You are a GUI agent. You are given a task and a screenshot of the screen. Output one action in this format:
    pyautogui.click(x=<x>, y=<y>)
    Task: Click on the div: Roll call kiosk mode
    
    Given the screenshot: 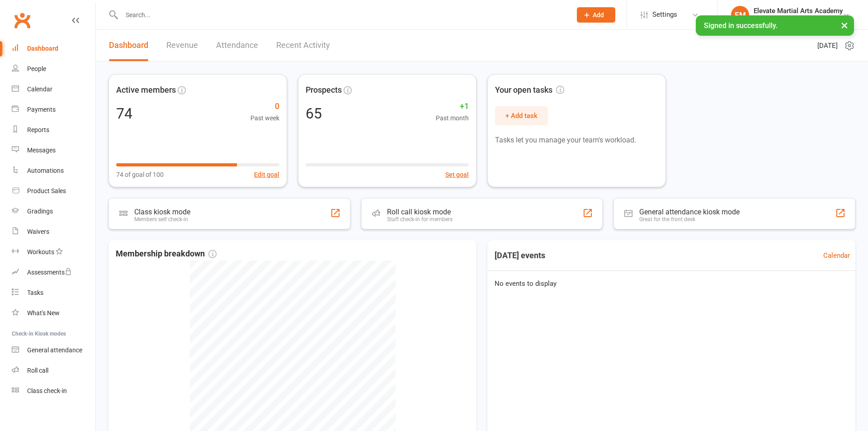 What is the action you would take?
    pyautogui.click(x=420, y=212)
    